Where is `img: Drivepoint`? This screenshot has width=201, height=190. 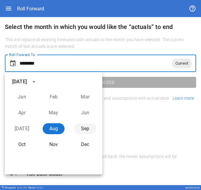
img: Drivepoint is located at coordinates (2, 187).